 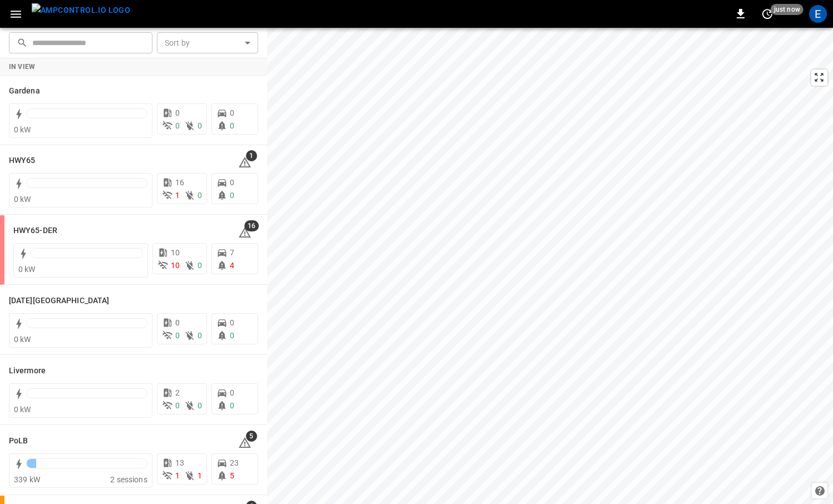 I want to click on span: 23, so click(x=234, y=463).